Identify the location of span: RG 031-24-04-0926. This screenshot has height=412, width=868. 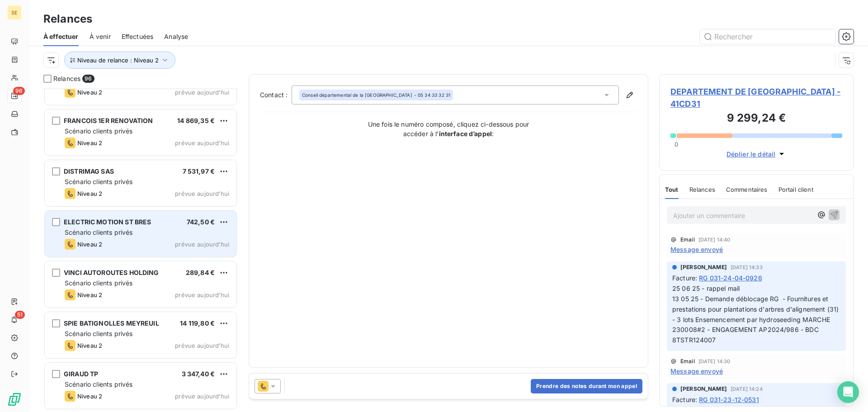
(730, 278).